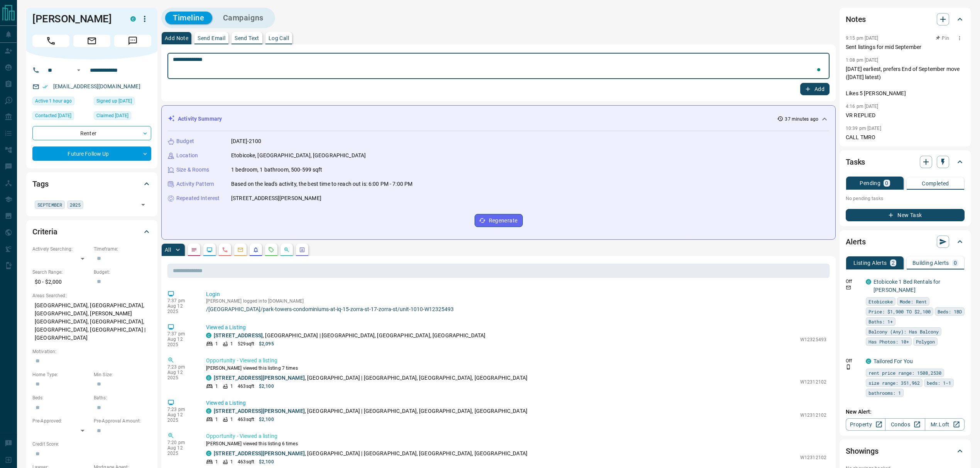 This screenshot has height=468, width=980. I want to click on div: Mon Mar 31 2025, so click(122, 102).